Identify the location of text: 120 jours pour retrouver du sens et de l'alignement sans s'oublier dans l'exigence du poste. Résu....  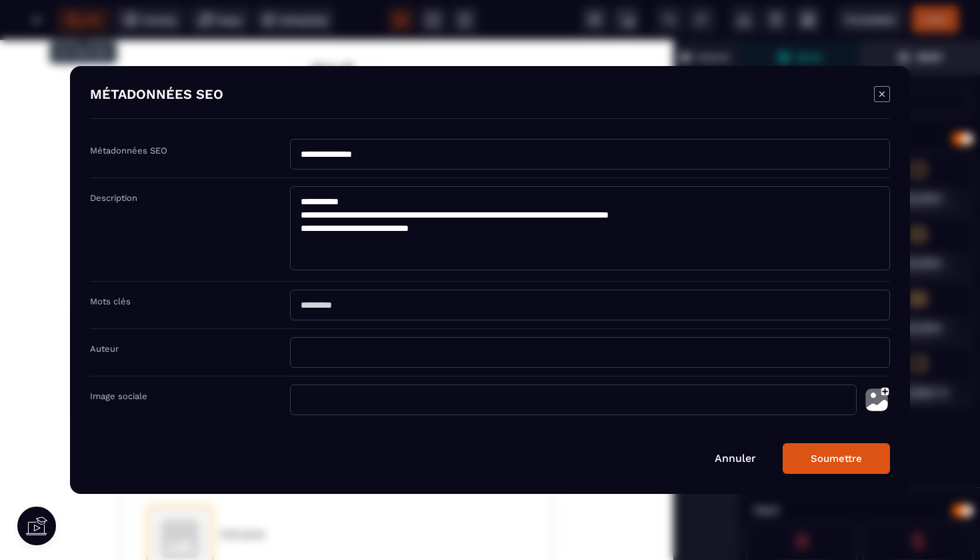
(336, 186).